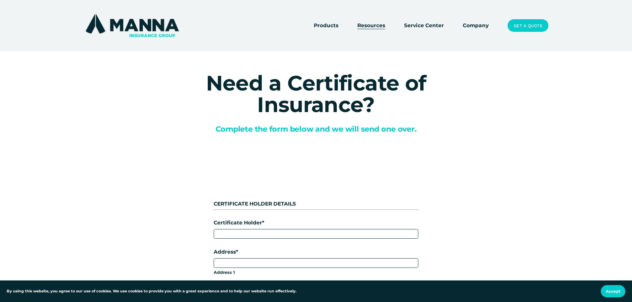 This screenshot has width=632, height=302. I want to click on span: Accept, so click(613, 291).